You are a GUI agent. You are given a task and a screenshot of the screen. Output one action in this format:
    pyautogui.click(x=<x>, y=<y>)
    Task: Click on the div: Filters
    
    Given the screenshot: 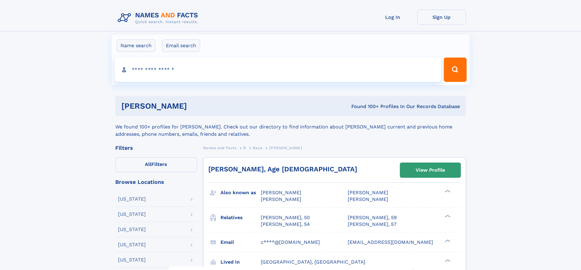 What is the action you would take?
    pyautogui.click(x=156, y=148)
    